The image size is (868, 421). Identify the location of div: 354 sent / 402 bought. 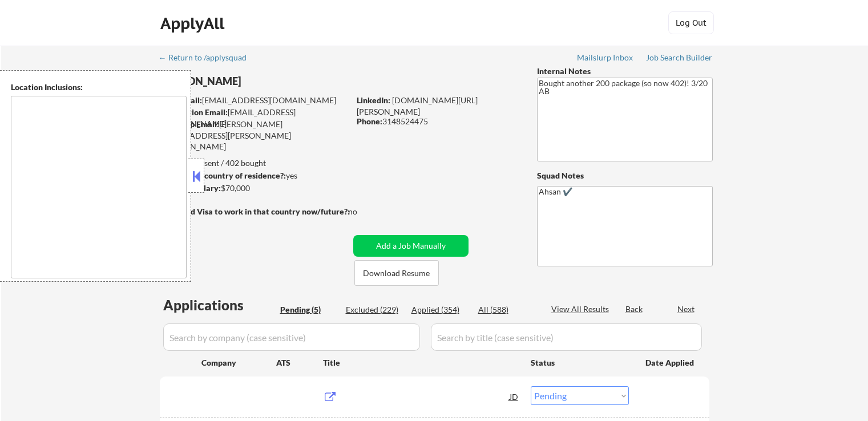
(254, 163).